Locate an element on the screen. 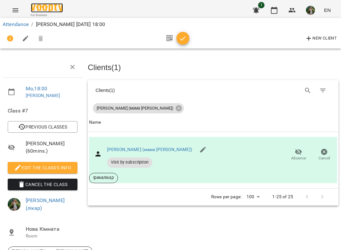  span: 1 is located at coordinates (261, 5).